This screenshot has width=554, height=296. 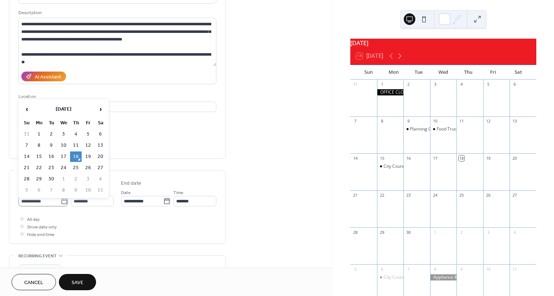 What do you see at coordinates (488, 121) in the screenshot?
I see `div: 12` at bounding box center [488, 121].